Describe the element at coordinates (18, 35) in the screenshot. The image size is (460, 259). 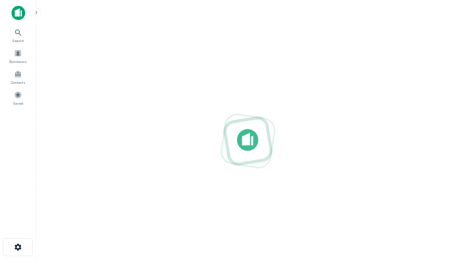
I see `div: Search` at that location.